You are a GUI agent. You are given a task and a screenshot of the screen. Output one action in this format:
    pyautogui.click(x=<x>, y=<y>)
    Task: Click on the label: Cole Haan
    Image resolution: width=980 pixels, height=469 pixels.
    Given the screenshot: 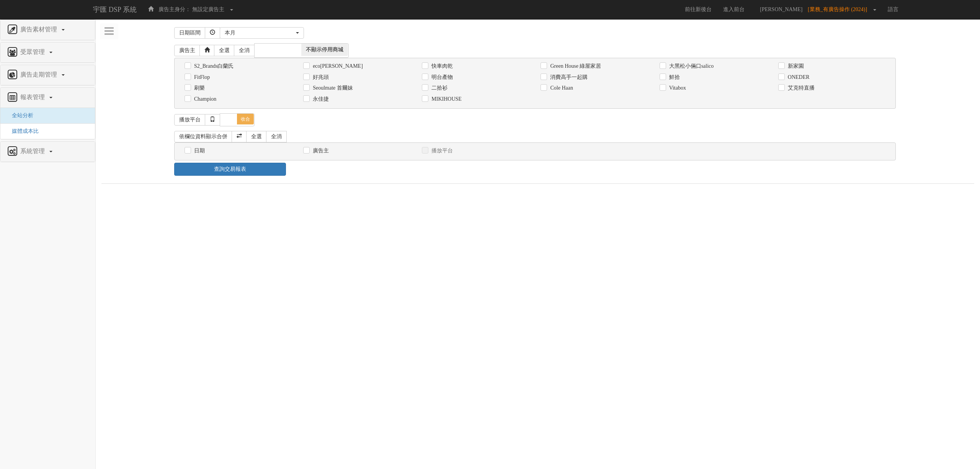 What is the action you would take?
    pyautogui.click(x=561, y=88)
    